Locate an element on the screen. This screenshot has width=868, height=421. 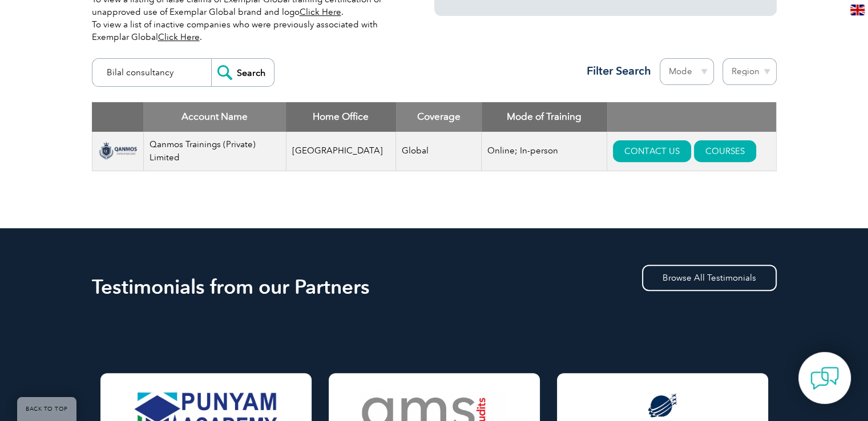
th: Mode of Training: activate to sort column ascending is located at coordinates (544, 117).